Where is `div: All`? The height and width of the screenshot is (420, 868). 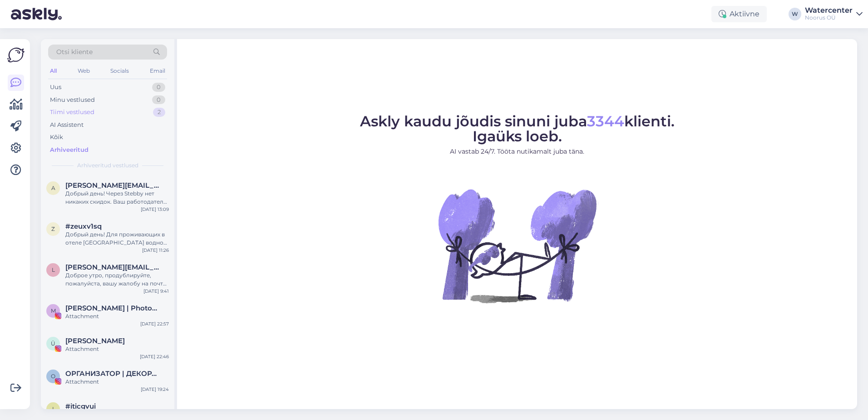
div: All is located at coordinates (53, 71).